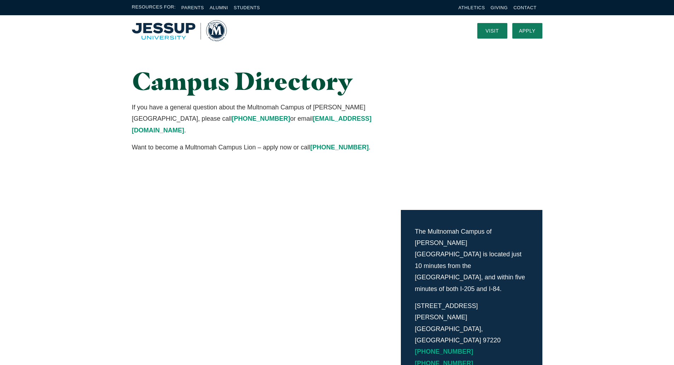 This screenshot has width=674, height=365. What do you see at coordinates (266, 81) in the screenshot?
I see `h1: Campus Directory` at bounding box center [266, 81].